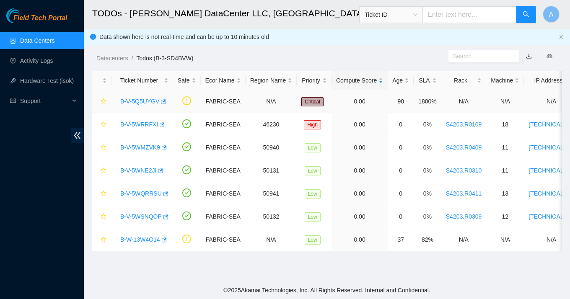  What do you see at coordinates (165, 58) in the screenshot?
I see `a: Todos (B-3-SD4BVW)` at bounding box center [165, 58].